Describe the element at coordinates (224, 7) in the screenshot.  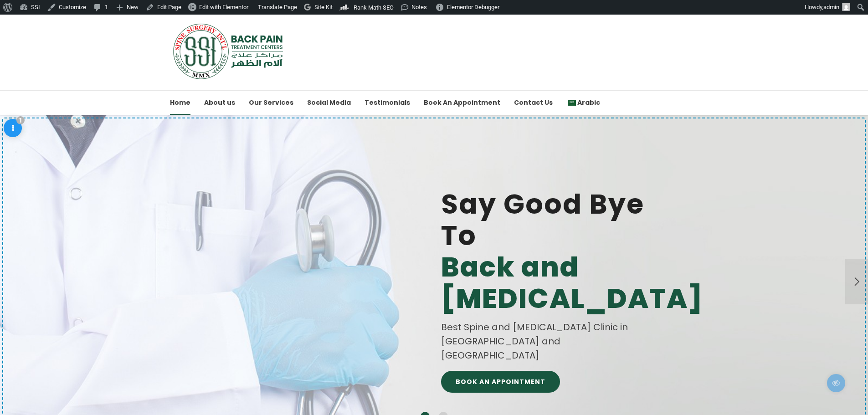
I see `span: Edit with Elementor` at that location.